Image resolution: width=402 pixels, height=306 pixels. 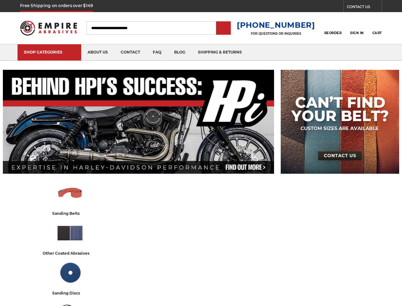 I want to click on div: other coated abrasives, so click(x=70, y=253).